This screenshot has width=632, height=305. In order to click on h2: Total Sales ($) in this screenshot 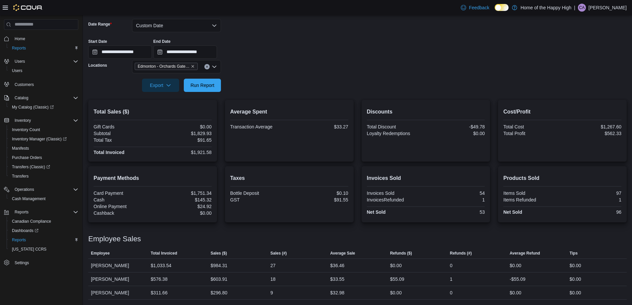, I will do `click(153, 112)`.